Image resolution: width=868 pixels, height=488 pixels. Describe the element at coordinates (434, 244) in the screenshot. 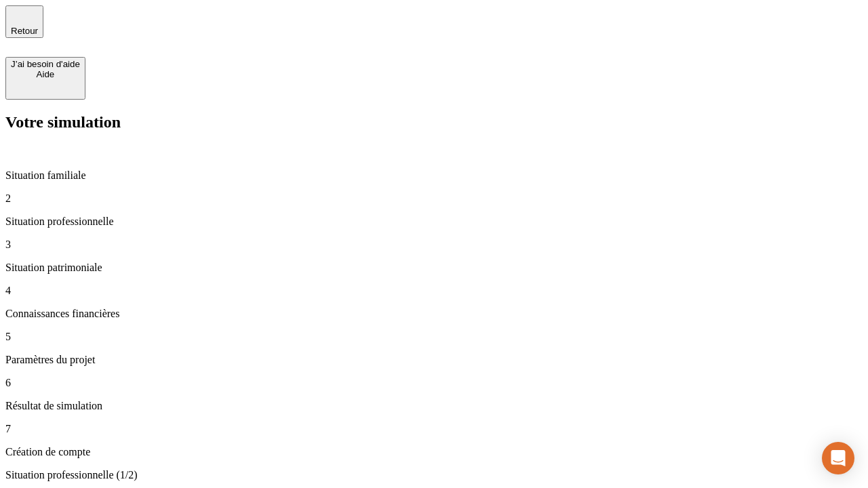

I see `p: 3` at that location.